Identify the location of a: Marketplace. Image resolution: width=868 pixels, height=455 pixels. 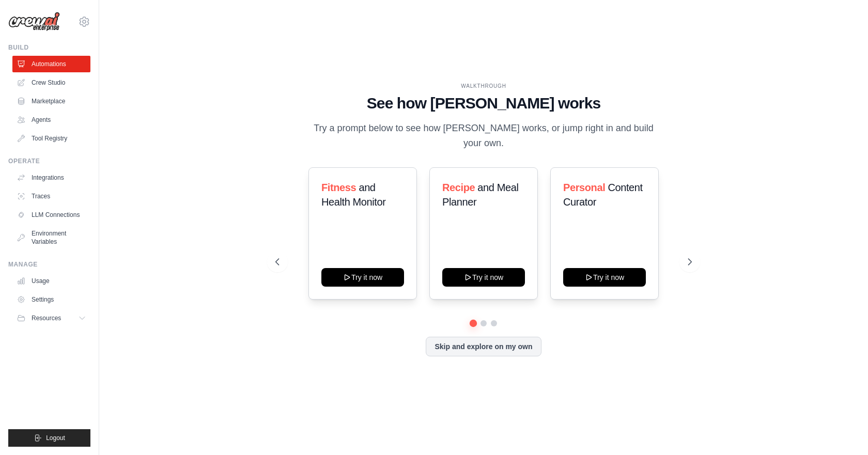
(51, 101).